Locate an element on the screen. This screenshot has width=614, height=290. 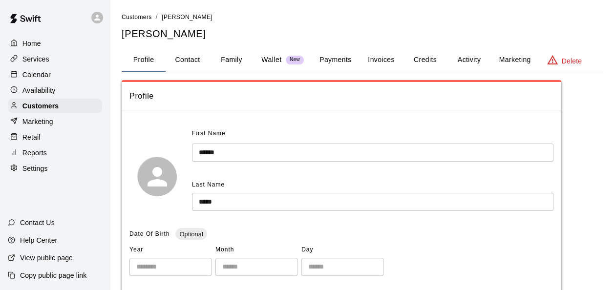
button: Activity is located at coordinates (469, 60).